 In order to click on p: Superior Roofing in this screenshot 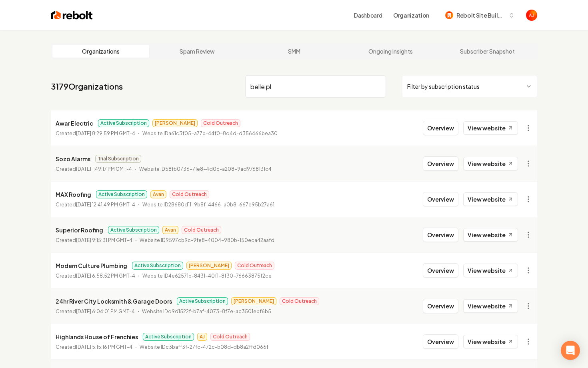, I will do `click(79, 230)`.